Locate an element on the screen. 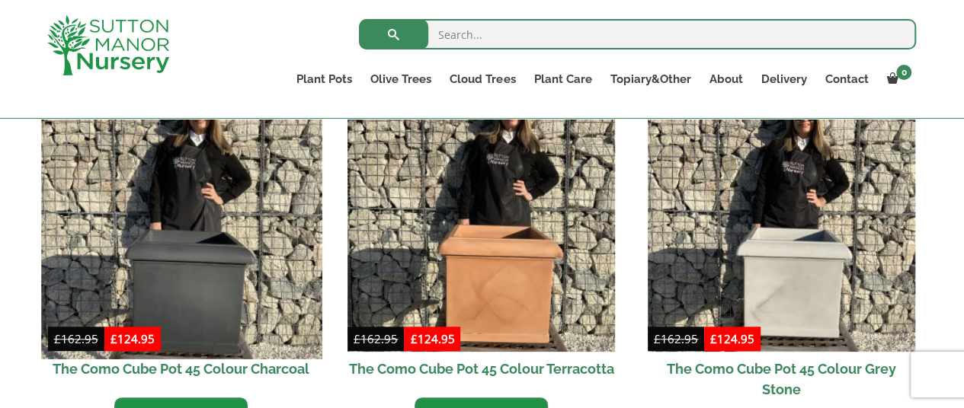  a: Sale! The Como Cube Pot 45 Colour Grey Stone is located at coordinates (781, 246).